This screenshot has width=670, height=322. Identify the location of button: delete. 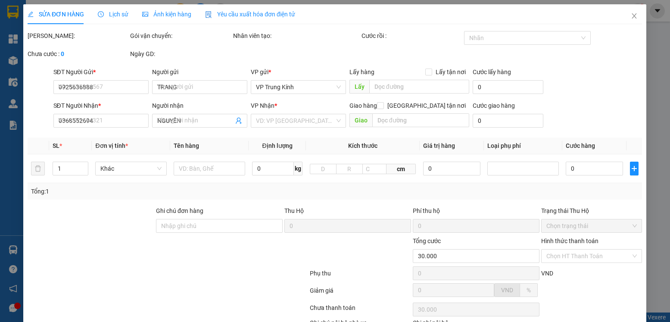
(38, 168).